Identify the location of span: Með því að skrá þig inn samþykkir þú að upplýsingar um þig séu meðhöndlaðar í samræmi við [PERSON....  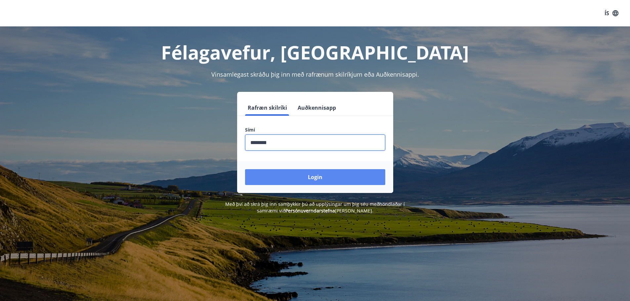
(315, 207).